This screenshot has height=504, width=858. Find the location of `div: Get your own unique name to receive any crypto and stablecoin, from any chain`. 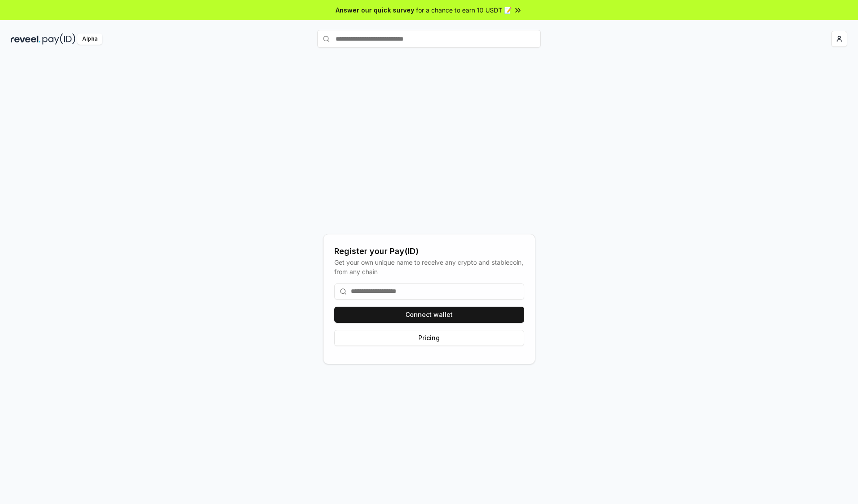

div: Get your own unique name to receive any crypto and stablecoin, from any chain is located at coordinates (429, 267).